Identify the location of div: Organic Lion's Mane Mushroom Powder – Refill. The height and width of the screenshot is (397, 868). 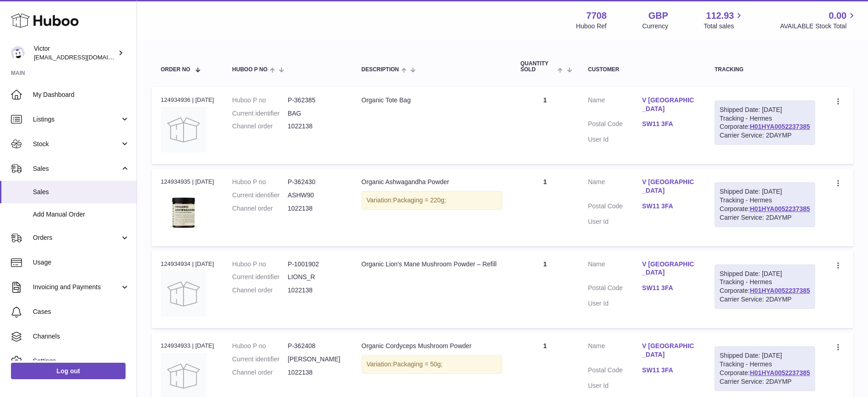
(432, 264).